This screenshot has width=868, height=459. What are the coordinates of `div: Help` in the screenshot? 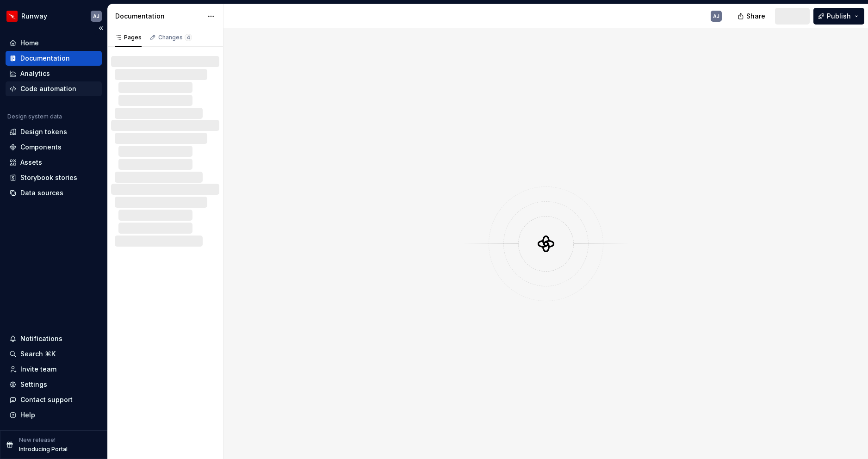 It's located at (28, 415).